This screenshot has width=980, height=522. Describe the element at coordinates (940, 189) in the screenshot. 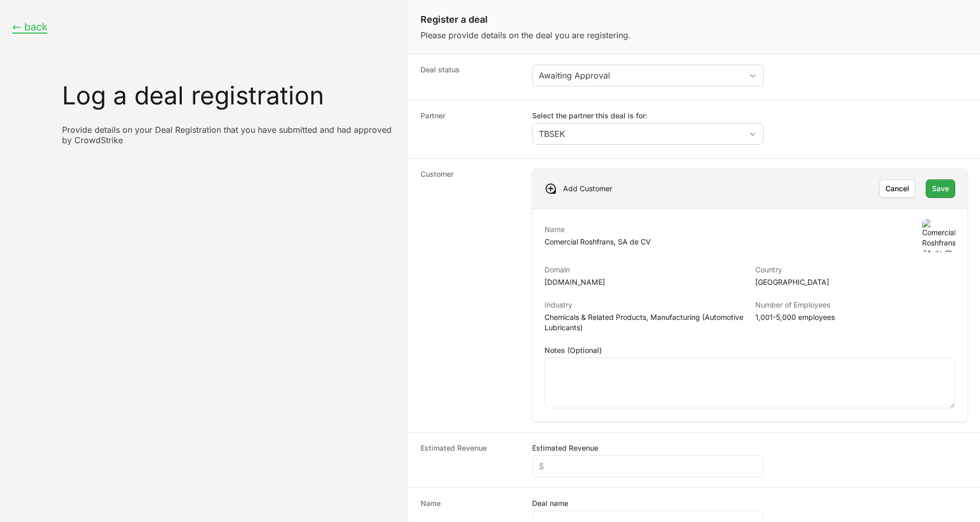

I see `button: Save` at that location.